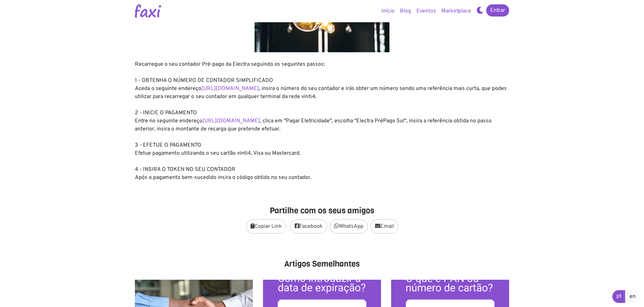 The height and width of the screenshot is (307, 644). I want to click on a: Entrar, so click(498, 10).